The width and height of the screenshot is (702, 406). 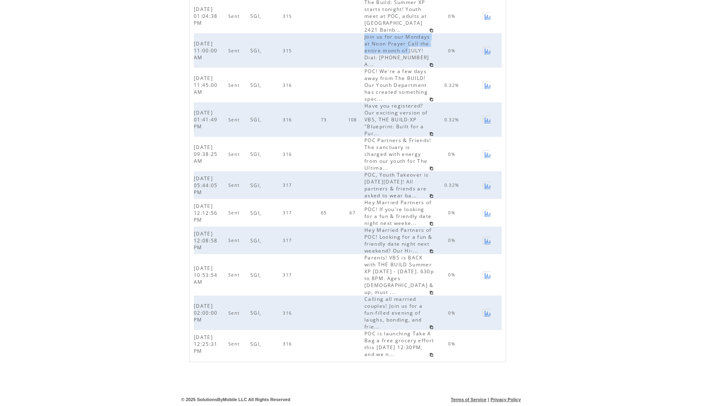 I want to click on span: 65, so click(x=325, y=213).